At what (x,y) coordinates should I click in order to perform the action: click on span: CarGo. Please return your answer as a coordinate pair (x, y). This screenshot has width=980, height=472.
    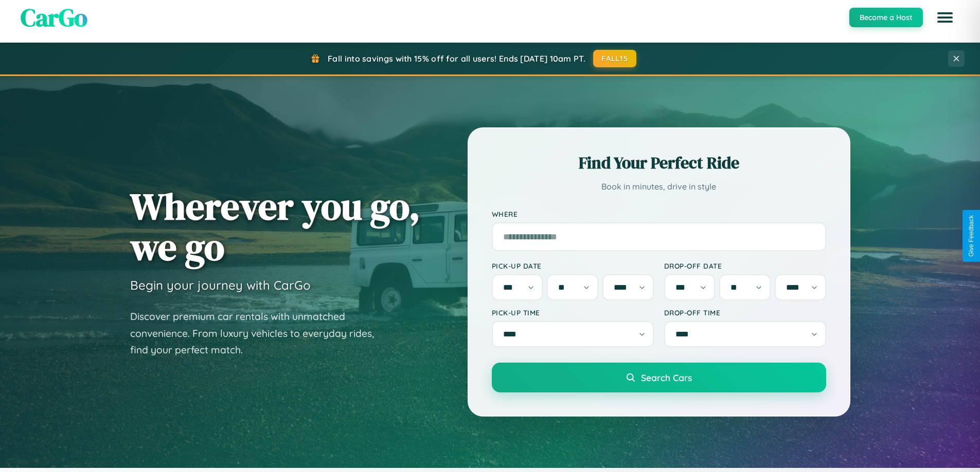
    Looking at the image, I should click on (54, 17).